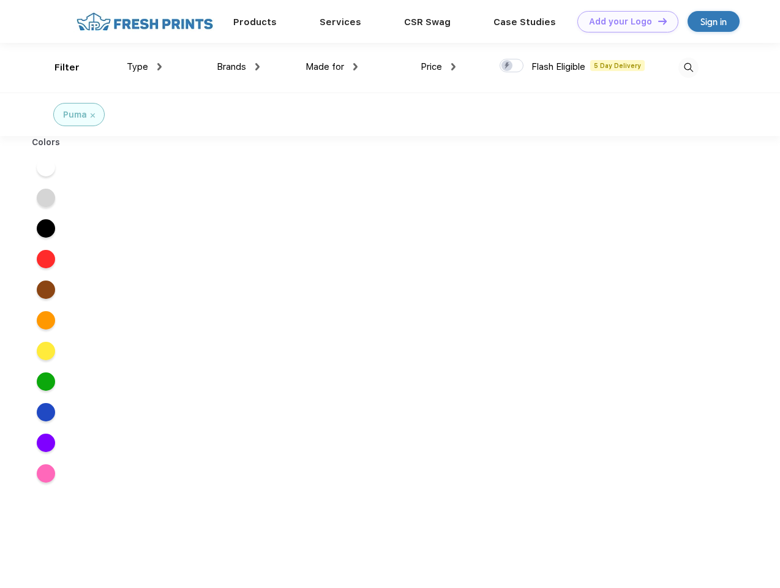 The image size is (780, 588). I want to click on span: Price, so click(431, 67).